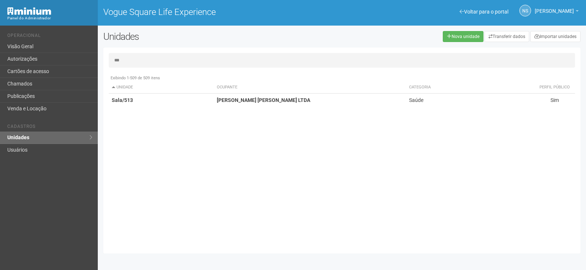 The width and height of the screenshot is (586, 270). Describe the element at coordinates (525, 11) in the screenshot. I see `a: NS` at that location.